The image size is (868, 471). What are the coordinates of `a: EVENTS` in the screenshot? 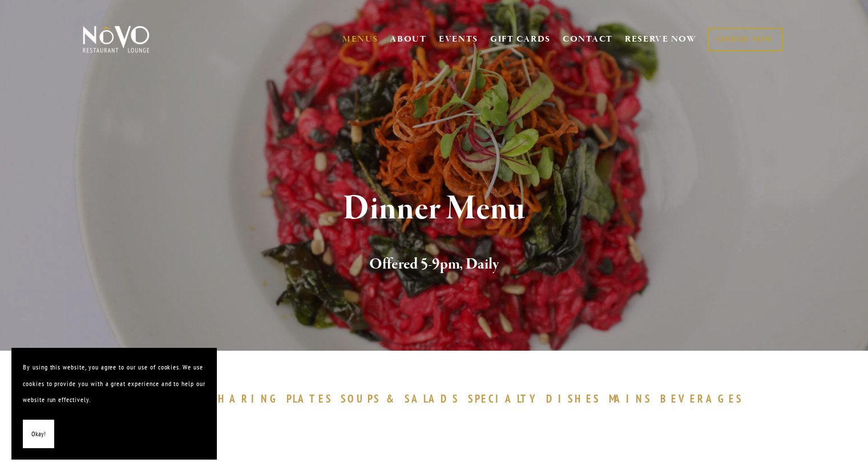 It's located at (459, 39).